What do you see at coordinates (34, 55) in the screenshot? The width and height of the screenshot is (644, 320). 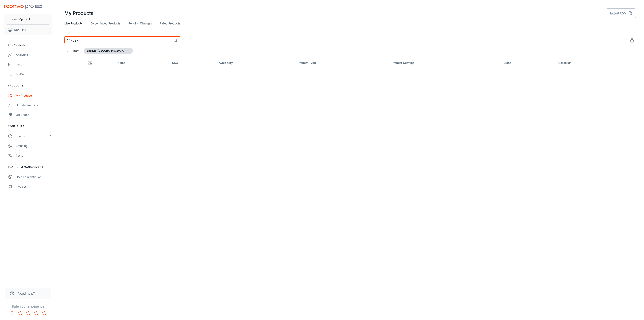 I see `div: Analytics` at bounding box center [34, 55].